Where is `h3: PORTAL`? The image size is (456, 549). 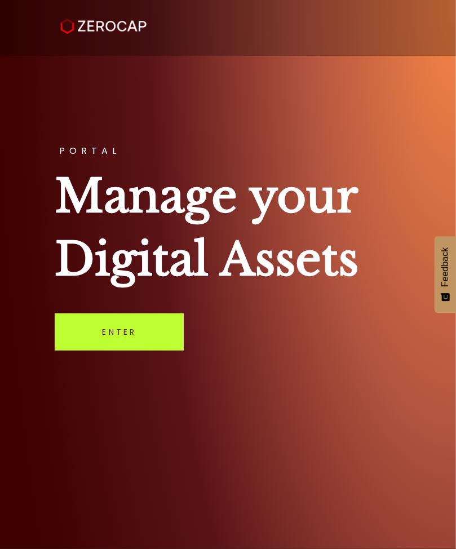 h3: PORTAL is located at coordinates (228, 151).